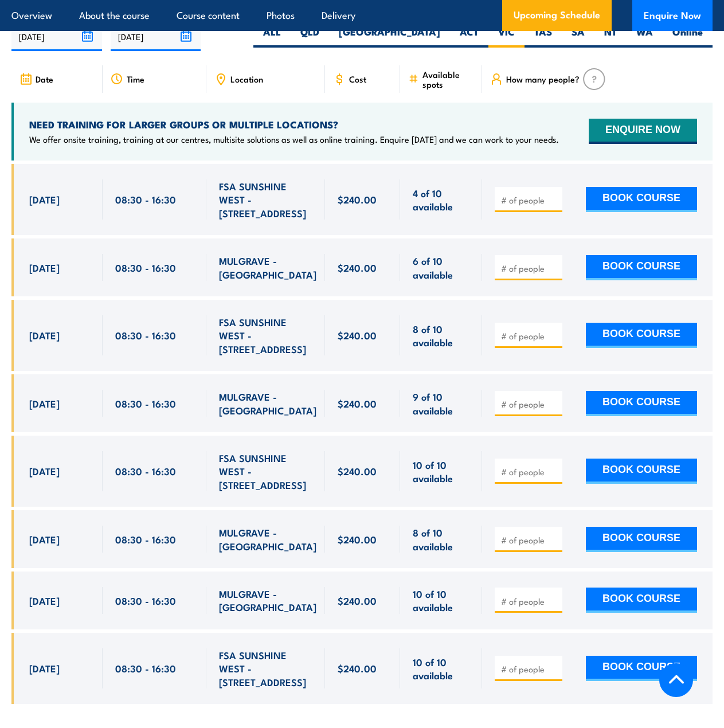 The height and width of the screenshot is (728, 724). What do you see at coordinates (294, 124) in the screenshot?
I see `h4: NEED TRAINING FOR LARGER GROUPS OR MULTIPLE LOCATIONS?` at bounding box center [294, 124].